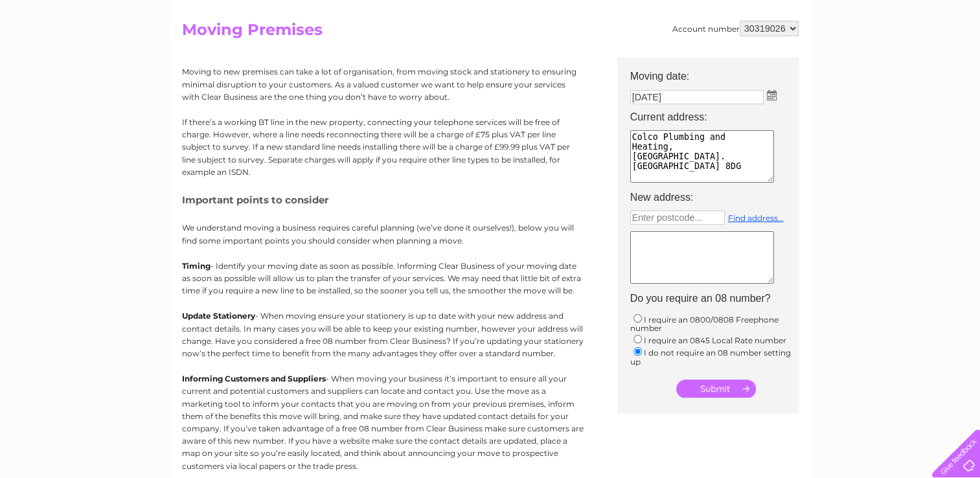  What do you see at coordinates (716, 388) in the screenshot?
I see `input: Submit` at bounding box center [716, 388].